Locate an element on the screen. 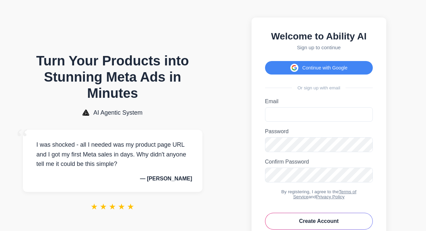 The image size is (426, 231). p: Sign up to continue is located at coordinates (319, 47).